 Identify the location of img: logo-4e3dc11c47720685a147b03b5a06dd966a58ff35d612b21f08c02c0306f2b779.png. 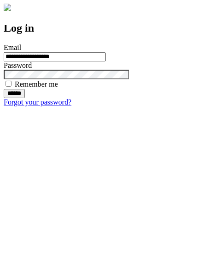
(7, 7).